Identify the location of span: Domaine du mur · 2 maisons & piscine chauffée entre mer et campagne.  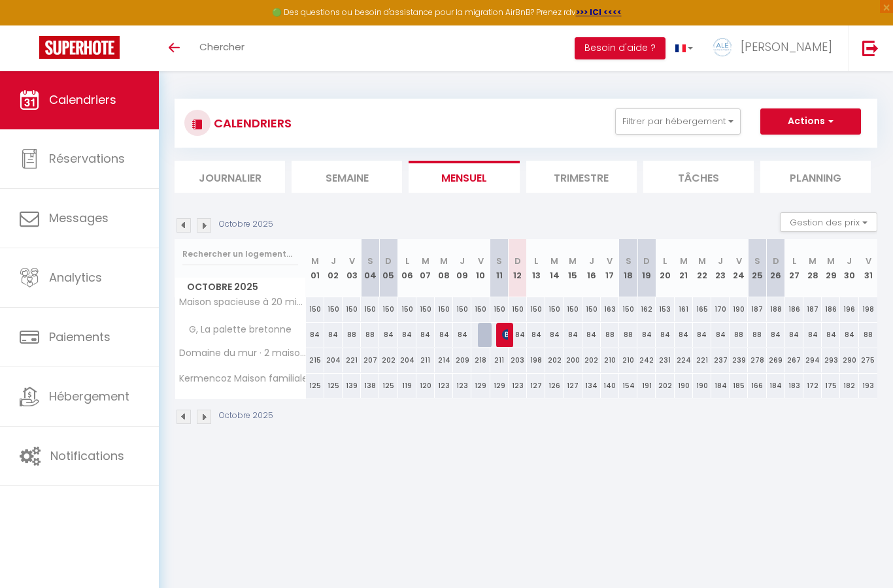
(242, 353).